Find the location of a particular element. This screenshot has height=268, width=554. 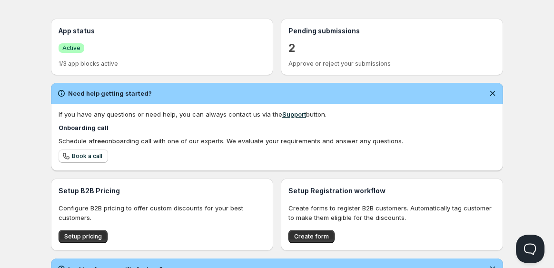

a: SuccessActive is located at coordinates (71, 48).